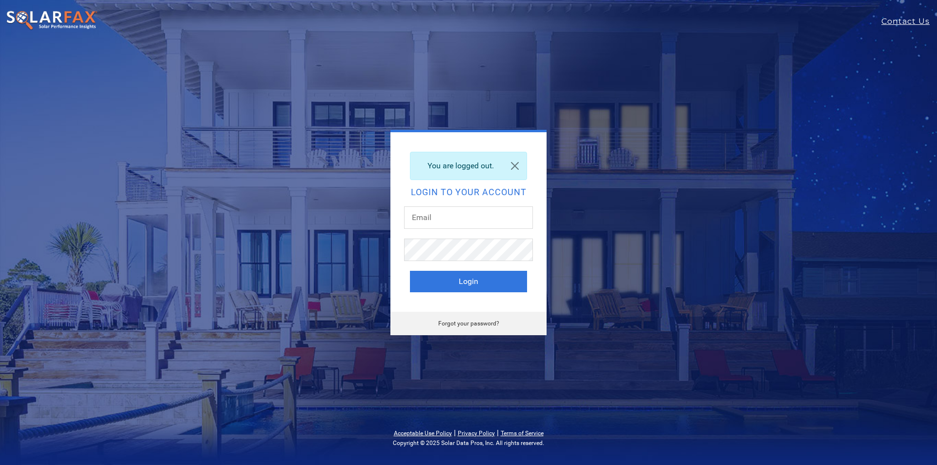 The height and width of the screenshot is (465, 937). Describe the element at coordinates (468, 192) in the screenshot. I see `h2: Login to your account` at that location.